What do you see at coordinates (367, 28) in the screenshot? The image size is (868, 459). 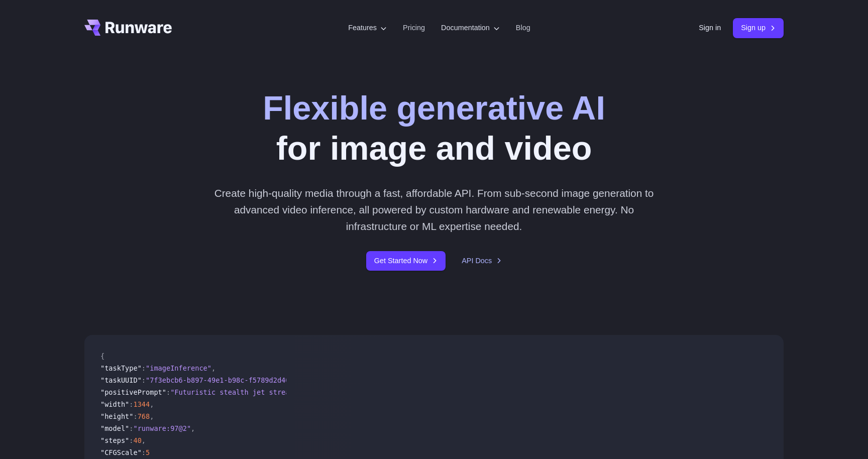 I see `label: Features` at bounding box center [367, 28].